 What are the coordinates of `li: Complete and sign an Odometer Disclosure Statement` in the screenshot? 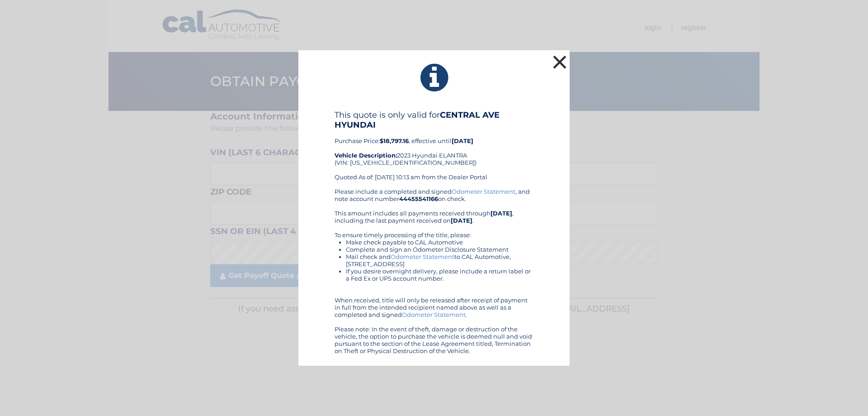 It's located at (440, 249).